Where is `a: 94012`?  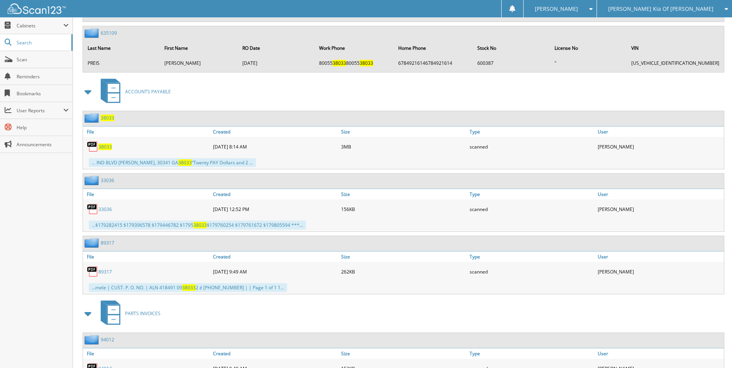 a: 94012 is located at coordinates (107, 340).